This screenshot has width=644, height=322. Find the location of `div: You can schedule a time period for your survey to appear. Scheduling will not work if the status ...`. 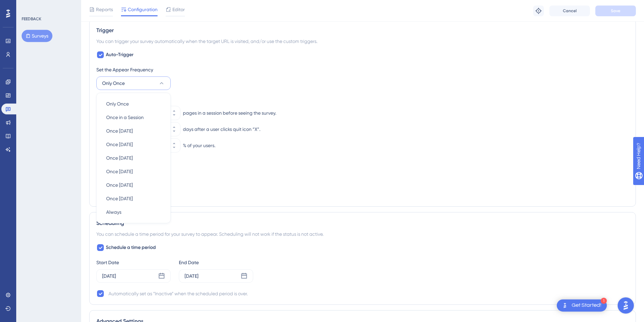

div: You can schedule a time period for your survey to appear. Scheduling will not work if the status ... is located at coordinates (362, 234).